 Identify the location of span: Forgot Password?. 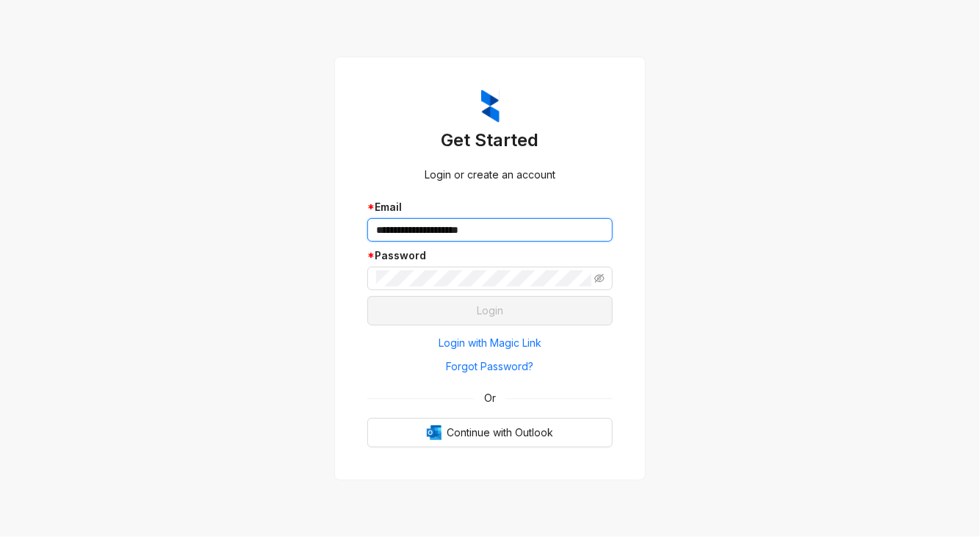
(490, 367).